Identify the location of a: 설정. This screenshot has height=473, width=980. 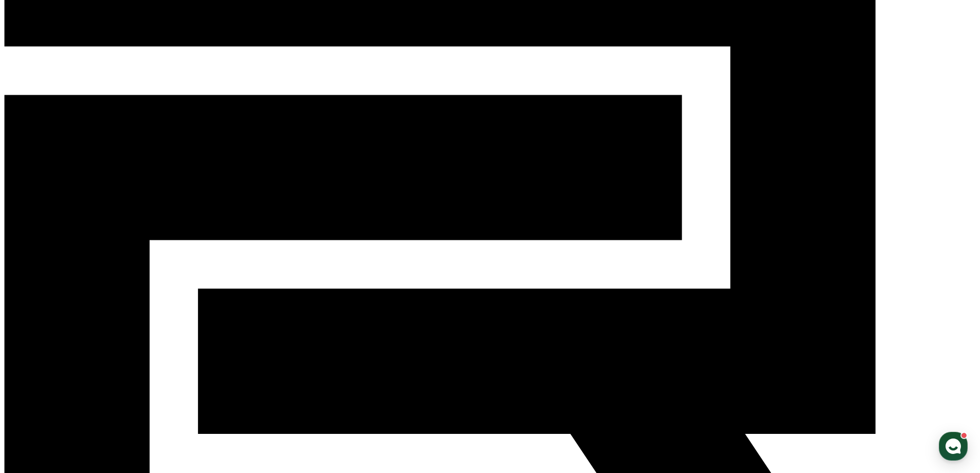
(165, 339).